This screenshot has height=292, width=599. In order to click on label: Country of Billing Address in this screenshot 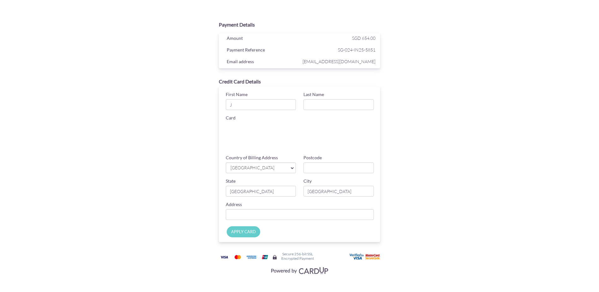, I will do `click(252, 158)`.